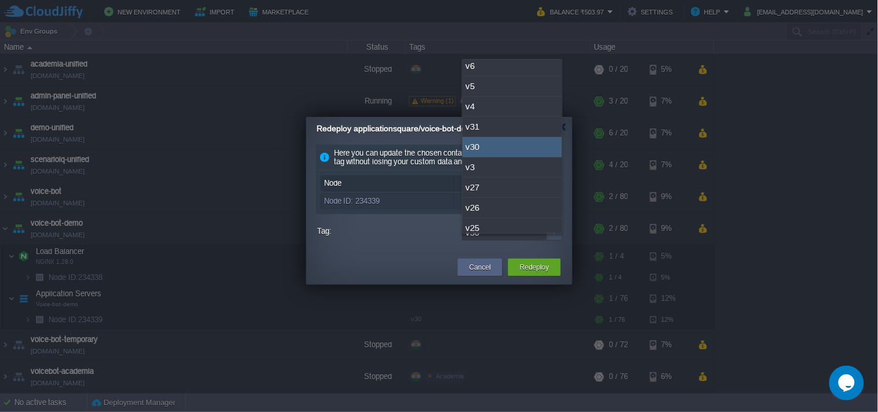 The height and width of the screenshot is (412, 878). What do you see at coordinates (512, 86) in the screenshot?
I see `div: v5` at bounding box center [512, 86].